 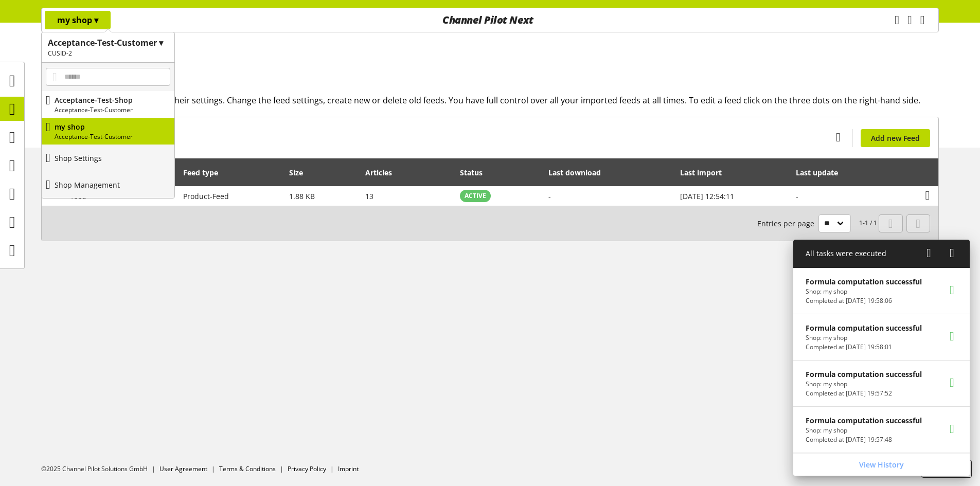 I want to click on div: Last import, so click(x=706, y=172).